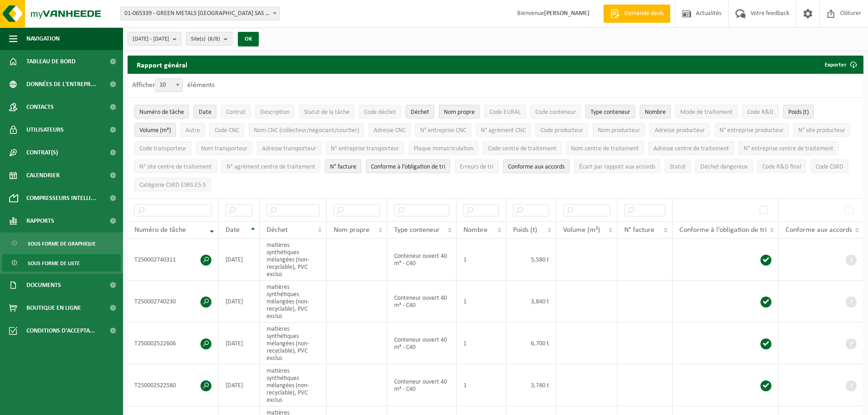 Image resolution: width=868 pixels, height=415 pixels. Describe the element at coordinates (706, 112) in the screenshot. I see `button: Mode de traitementMode de traitement: Activate to sort` at that location.